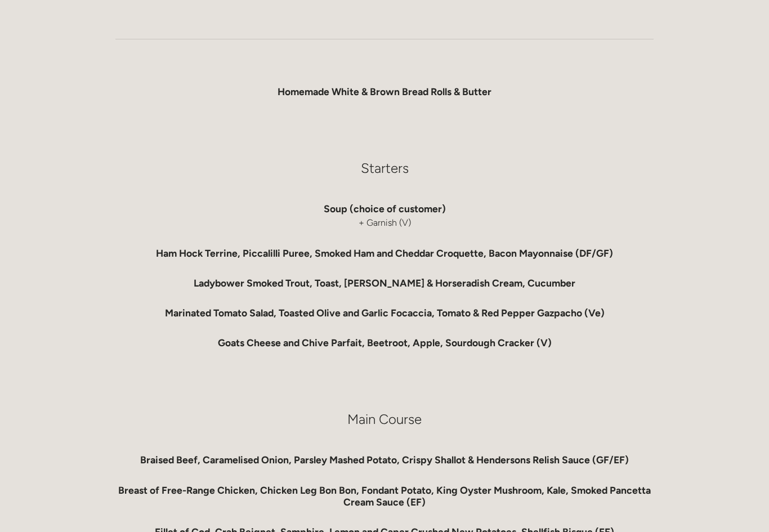 The height and width of the screenshot is (532, 769). Describe the element at coordinates (385, 312) in the screenshot. I see `div: Marinated Tomato Salad, Toasted Olive and Garlic Focaccia, Tomato & Red Pepper Gazpacho (Ve)` at that location.